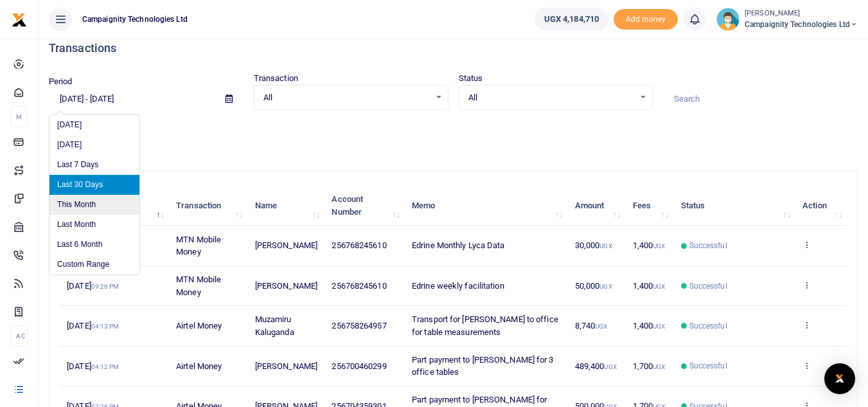 This screenshot has width=868, height=407. What do you see at coordinates (649, 205) in the screenshot?
I see `th: Fees: activate to sort column ascending` at bounding box center [649, 205].